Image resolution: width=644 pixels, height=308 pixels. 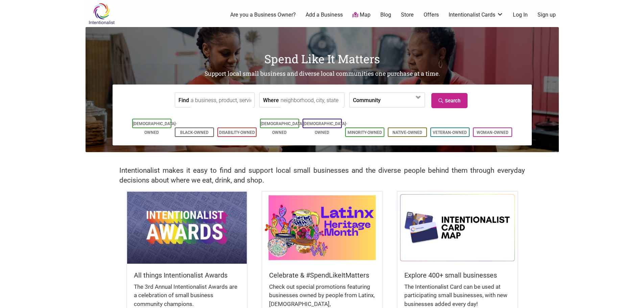 What do you see at coordinates (449, 101) in the screenshot?
I see `a: Search` at bounding box center [449, 101].